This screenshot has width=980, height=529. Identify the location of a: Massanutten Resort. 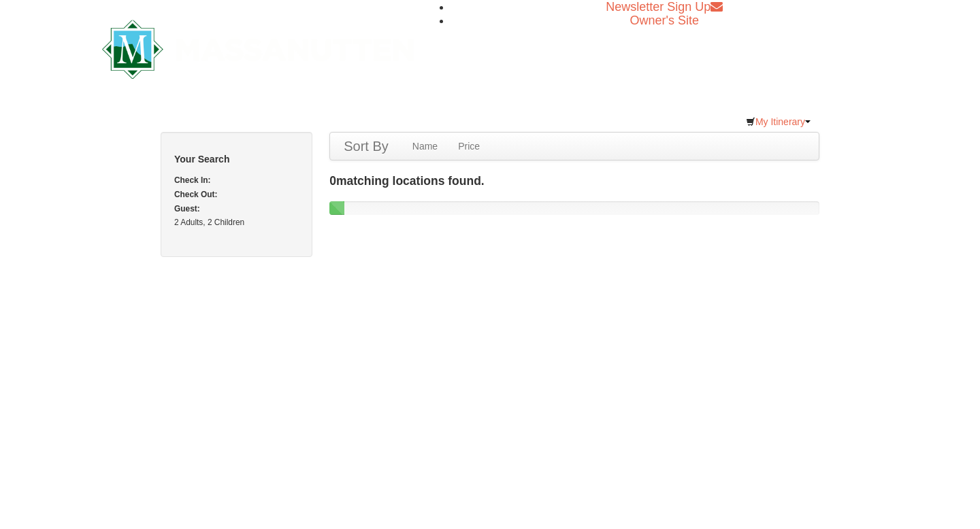
(258, 47).